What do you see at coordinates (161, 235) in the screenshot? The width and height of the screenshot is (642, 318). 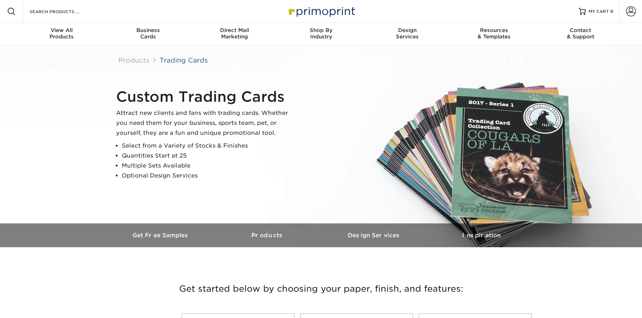 I see `h3: Get Free Samples` at bounding box center [161, 235].